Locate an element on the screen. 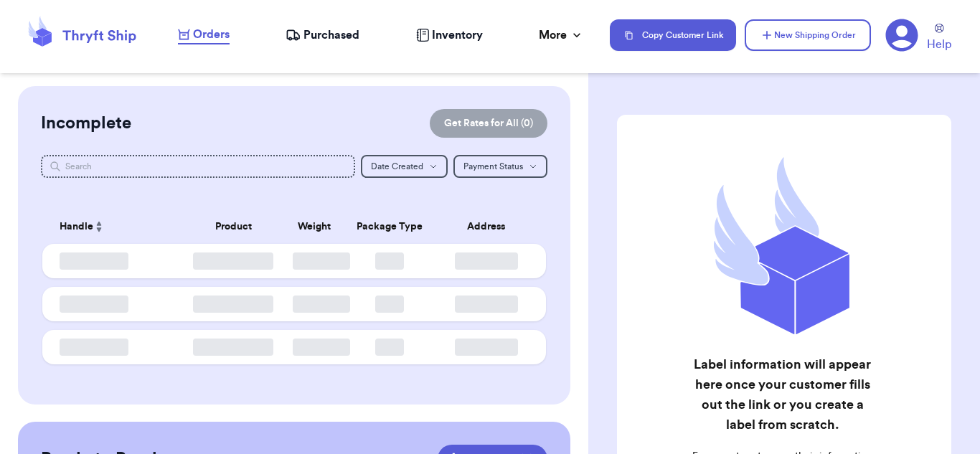 The image size is (980, 454). span: Date Created is located at coordinates (397, 167).